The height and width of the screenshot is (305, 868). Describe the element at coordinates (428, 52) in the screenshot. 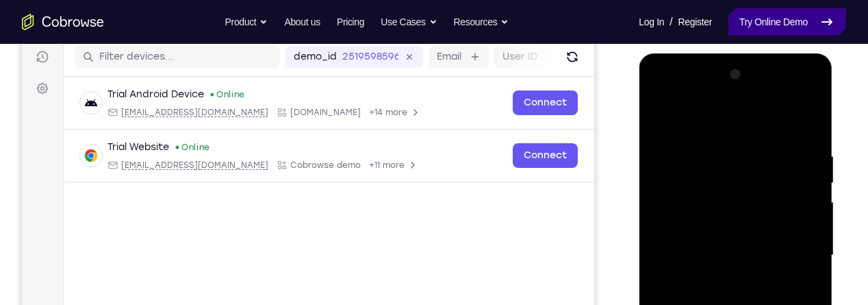

I see `label: Email` at that location.